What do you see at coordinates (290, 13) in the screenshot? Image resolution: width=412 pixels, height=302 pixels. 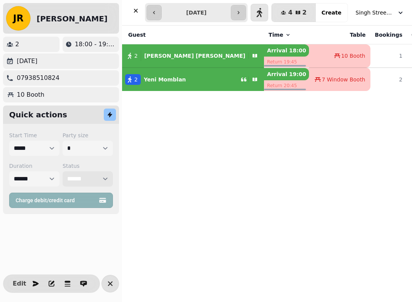 I see `span: 4` at bounding box center [290, 13].